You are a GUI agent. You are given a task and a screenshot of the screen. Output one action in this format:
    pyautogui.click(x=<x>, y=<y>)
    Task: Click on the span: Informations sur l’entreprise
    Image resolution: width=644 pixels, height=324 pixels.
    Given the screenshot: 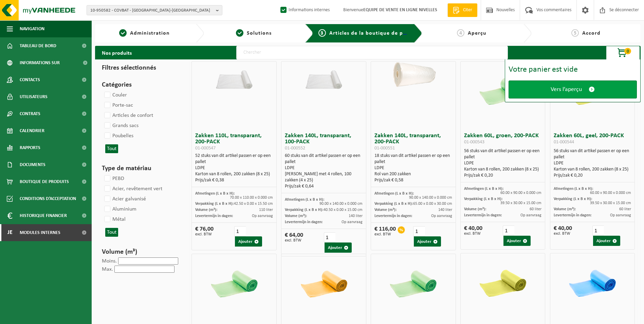 What is the action you would take?
    pyautogui.click(x=49, y=63)
    